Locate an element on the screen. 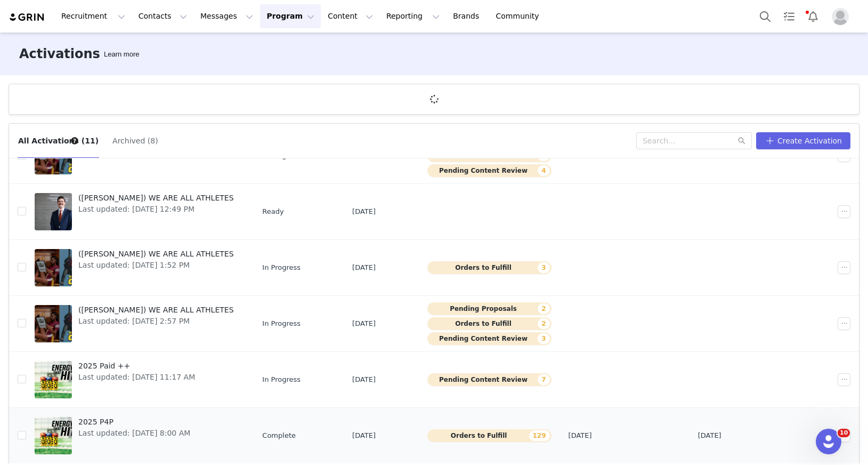 This screenshot has width=868, height=465. span: 2025 Paid ++ is located at coordinates (136, 366).